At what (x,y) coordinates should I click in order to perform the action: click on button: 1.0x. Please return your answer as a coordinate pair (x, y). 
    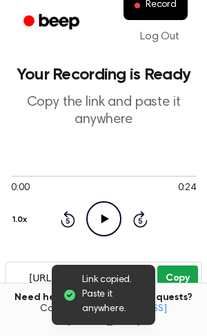
    Looking at the image, I should click on (21, 220).